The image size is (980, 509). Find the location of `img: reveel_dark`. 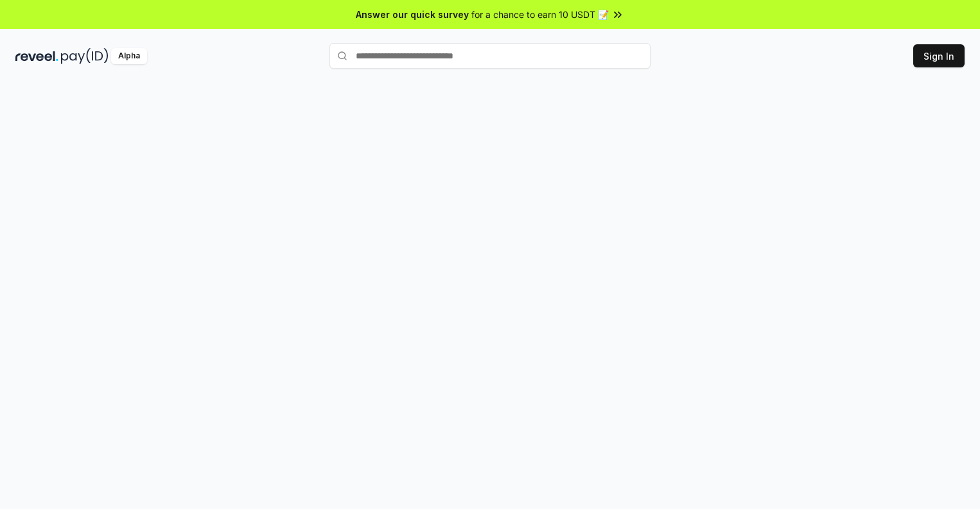

img: reveel_dark is located at coordinates (37, 56).